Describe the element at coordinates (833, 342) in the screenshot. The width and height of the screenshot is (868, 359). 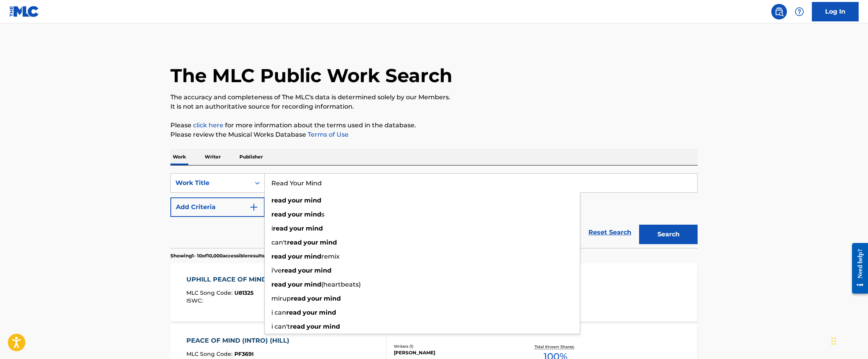
I see `div: Drag` at that location.